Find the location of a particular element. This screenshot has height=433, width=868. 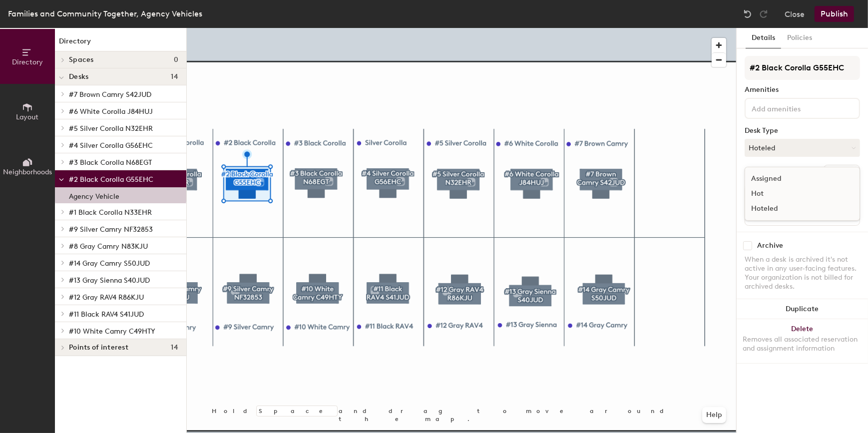

button: Duplicate is located at coordinates (802, 309).